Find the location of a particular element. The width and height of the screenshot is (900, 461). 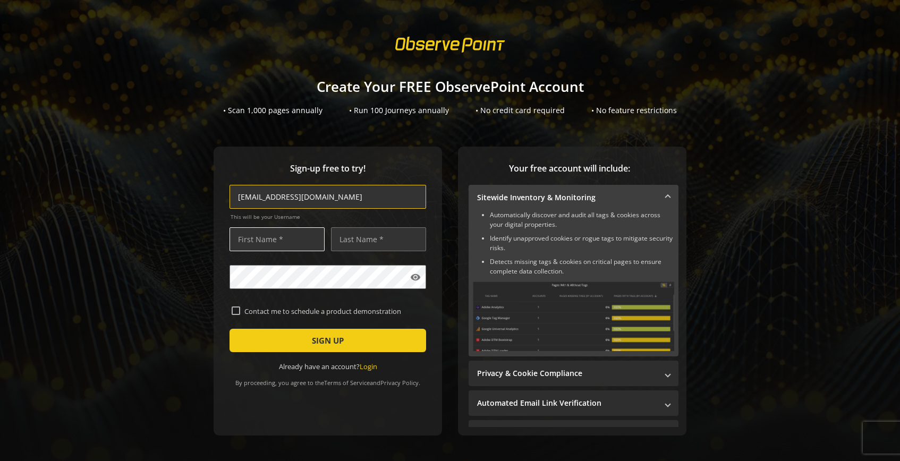

mat-icon: visibility is located at coordinates (416, 277).